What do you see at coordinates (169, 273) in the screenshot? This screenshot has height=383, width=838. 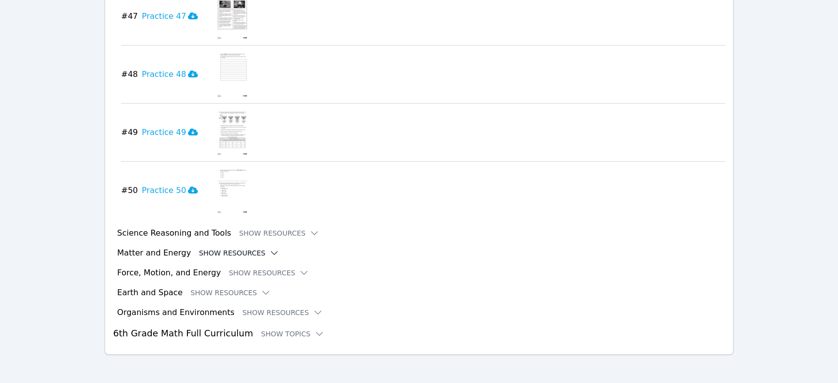 I see `h3: Force, Motion, and Energy` at bounding box center [169, 273].